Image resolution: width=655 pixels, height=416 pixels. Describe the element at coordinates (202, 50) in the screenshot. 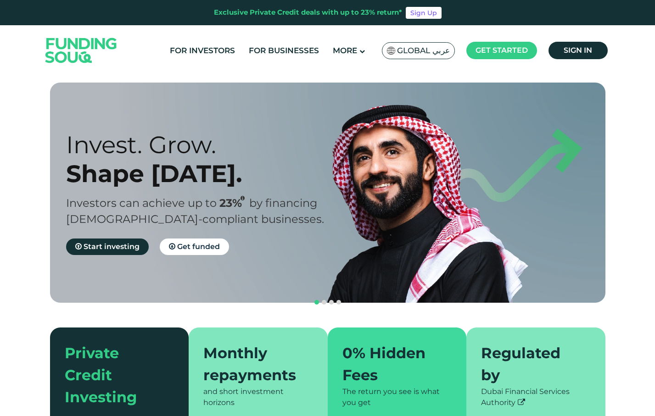

I see `a: For Investors` at that location.